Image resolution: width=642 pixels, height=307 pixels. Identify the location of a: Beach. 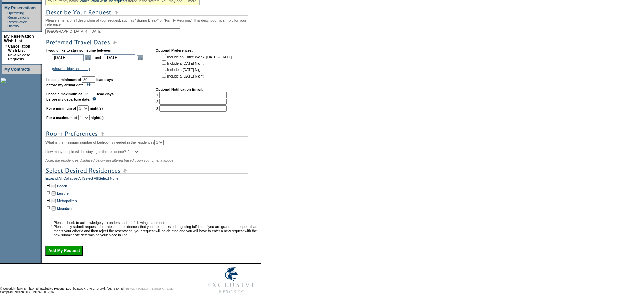
(62, 186).